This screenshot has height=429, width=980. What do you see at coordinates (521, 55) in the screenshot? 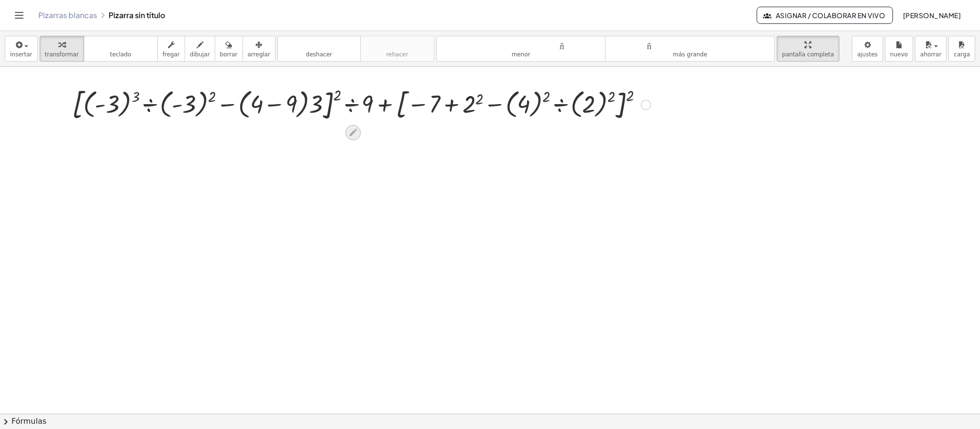
I see `font: menor` at bounding box center [521, 55].